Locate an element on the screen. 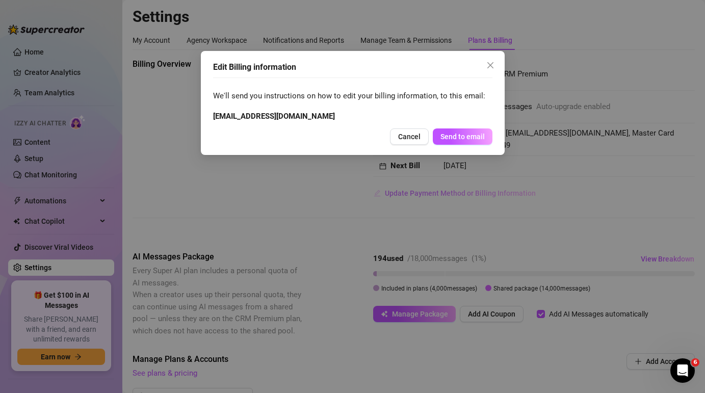 This screenshot has height=393, width=705. button: Close is located at coordinates (491, 65).